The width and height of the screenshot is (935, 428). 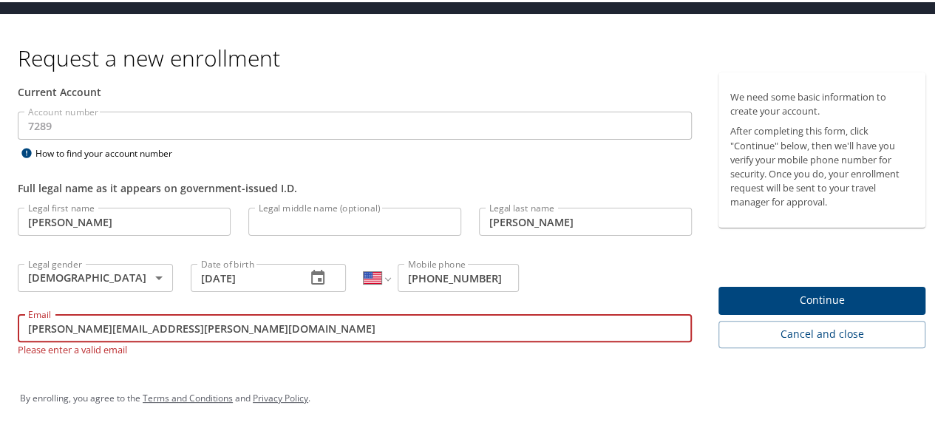 I want to click on p: After completing this form, click "Continue" below, then we'll have you verify your mobile phone ..., so click(x=822, y=164).